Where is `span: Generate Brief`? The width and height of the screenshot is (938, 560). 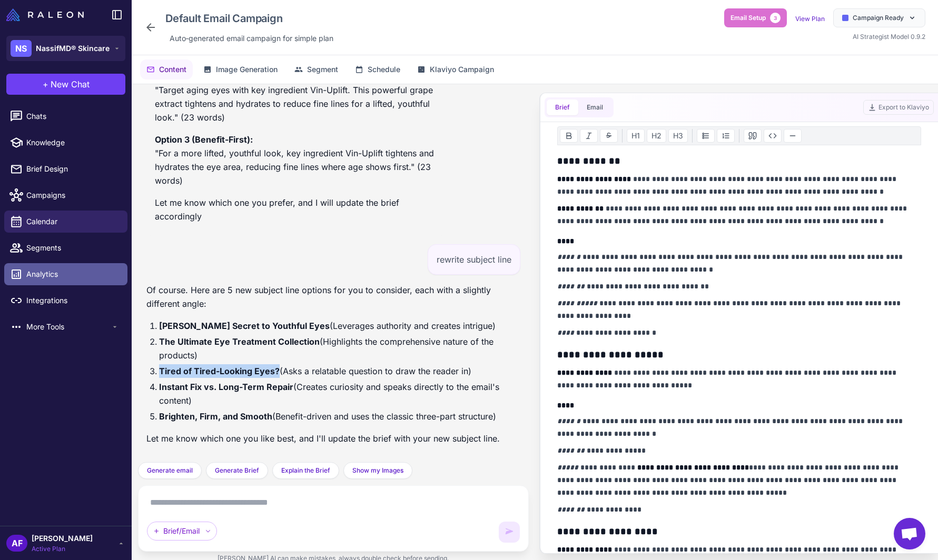 span: Generate Brief is located at coordinates (237, 471).